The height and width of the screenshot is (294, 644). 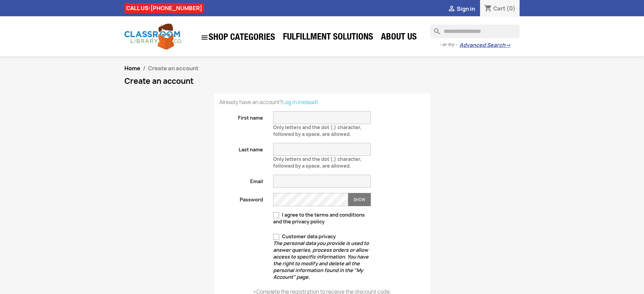 I want to click on div: CALL US:, so click(x=164, y=8).